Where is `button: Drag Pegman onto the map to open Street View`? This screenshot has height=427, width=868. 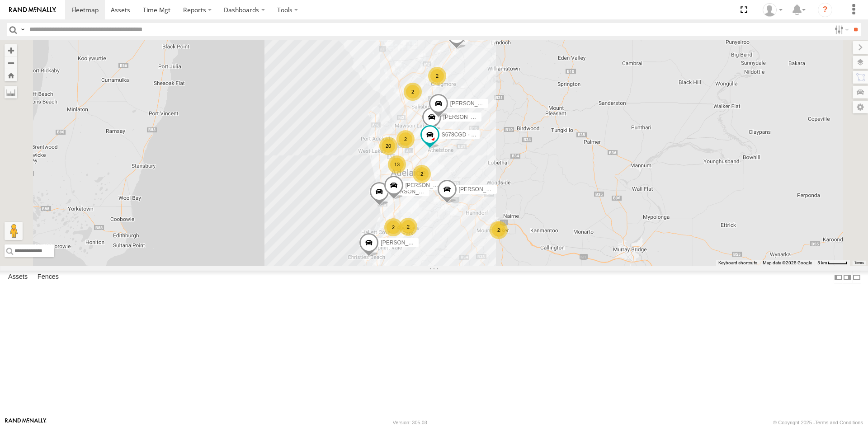
button: Drag Pegman onto the map to open Street View is located at coordinates (14, 231).